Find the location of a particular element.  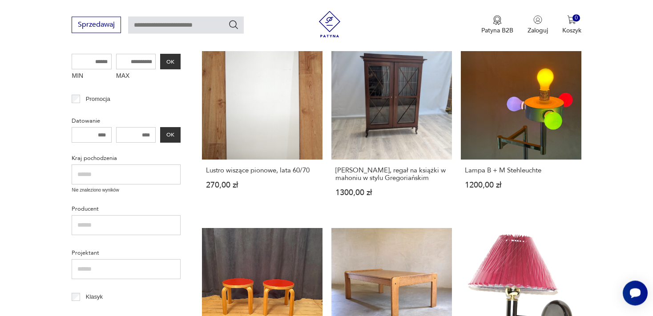

a: Sprzedawaj is located at coordinates (96, 25).